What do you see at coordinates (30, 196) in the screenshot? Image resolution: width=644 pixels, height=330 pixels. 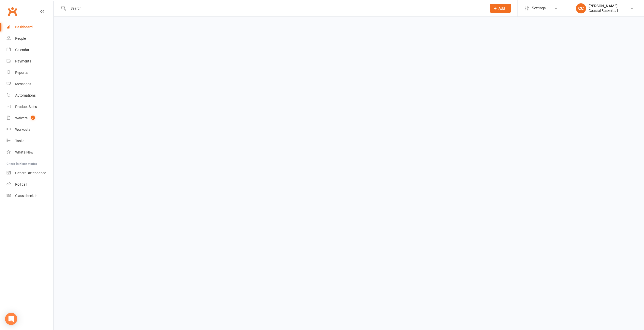 I see `a: Class kiosk mode` at bounding box center [30, 196].